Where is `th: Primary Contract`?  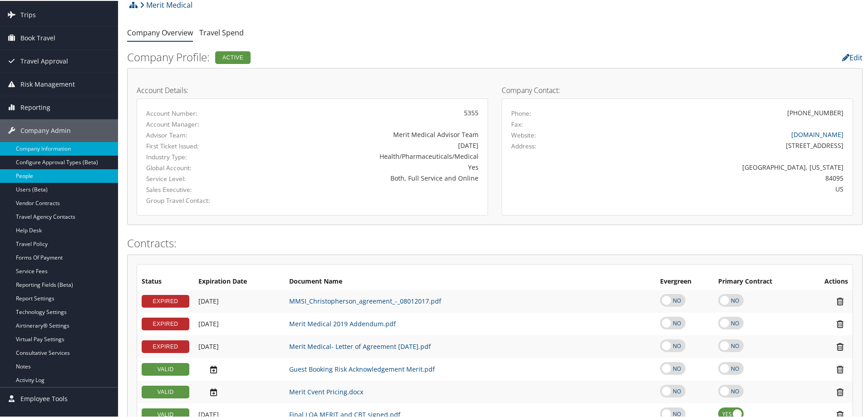
th: Primary Contract is located at coordinates (760, 281).